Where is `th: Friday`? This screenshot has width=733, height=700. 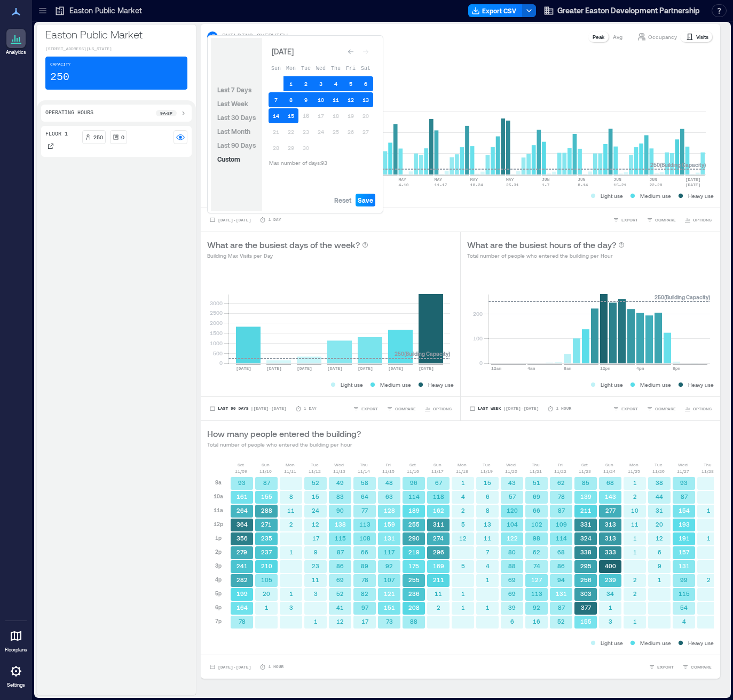
th: Friday is located at coordinates (351, 68).